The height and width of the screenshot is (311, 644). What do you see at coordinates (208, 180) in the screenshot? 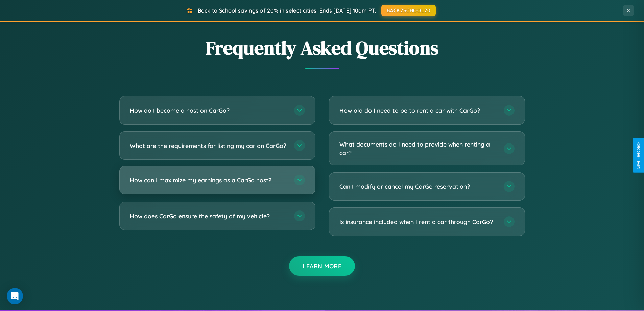
I see `h3: How can I maximize my earnings as a CarGo host?` at bounding box center [208, 180].